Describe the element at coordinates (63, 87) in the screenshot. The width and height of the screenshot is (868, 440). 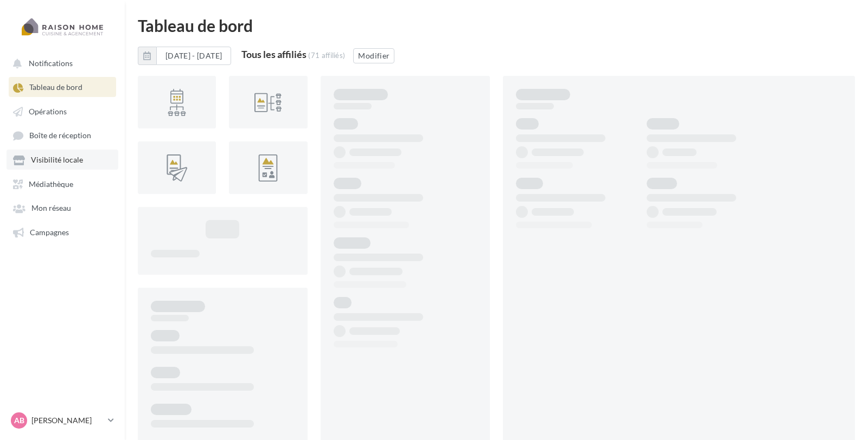
I see `a: Tableau de bord` at that location.